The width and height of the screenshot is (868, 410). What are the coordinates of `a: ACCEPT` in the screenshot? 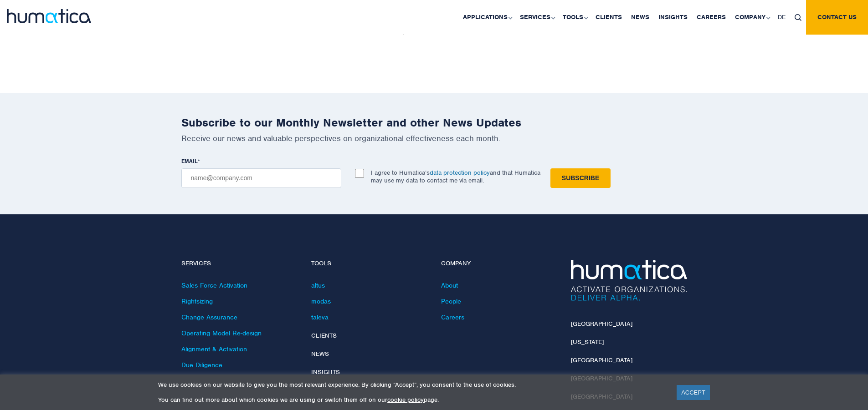 It's located at (693, 393).